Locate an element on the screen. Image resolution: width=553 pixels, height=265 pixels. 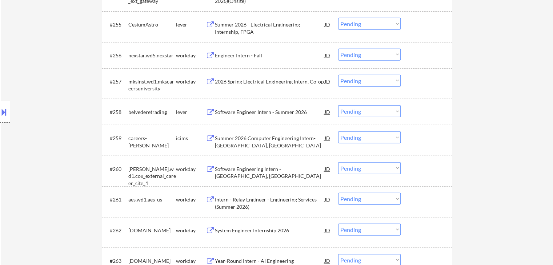
div: Software Engineer Intern - Summer 2026 is located at coordinates (270, 112).